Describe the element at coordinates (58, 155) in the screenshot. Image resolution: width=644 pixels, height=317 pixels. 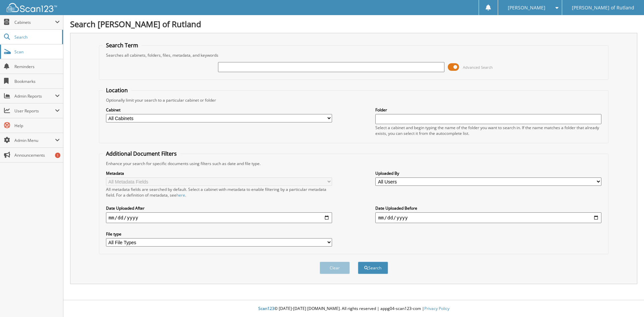
I see `div: 1` at that location.